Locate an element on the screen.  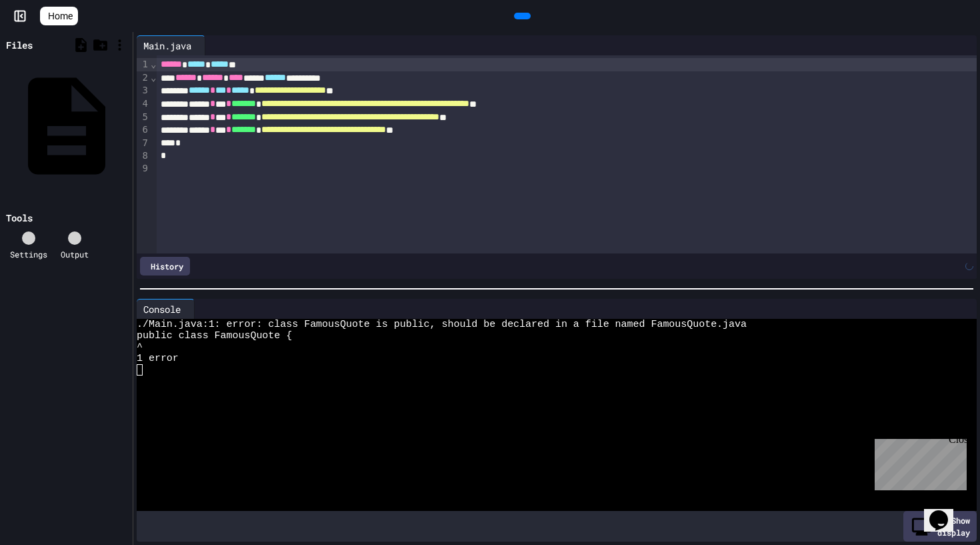
div: 1 is located at coordinates (143, 65).